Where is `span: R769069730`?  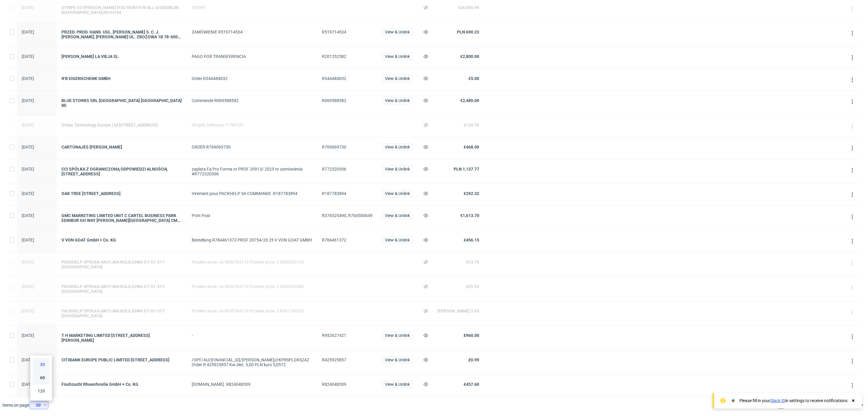
span: R769069730 is located at coordinates (334, 147).